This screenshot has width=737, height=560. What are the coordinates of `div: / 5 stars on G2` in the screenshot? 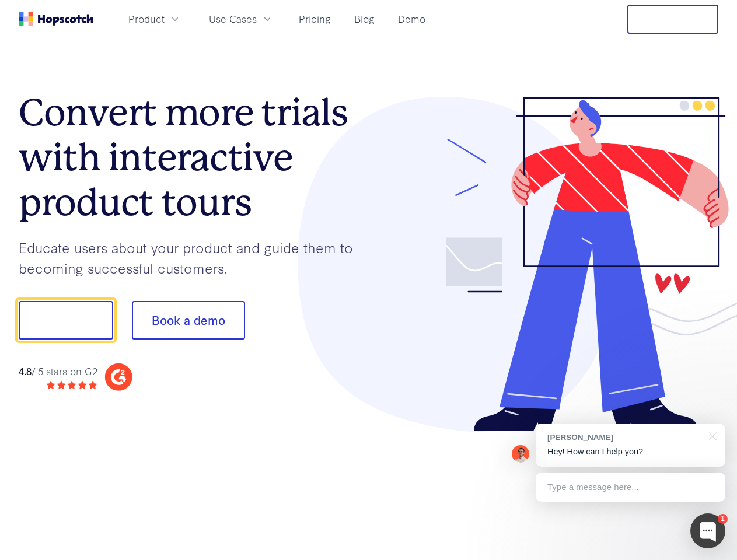 It's located at (58, 371).